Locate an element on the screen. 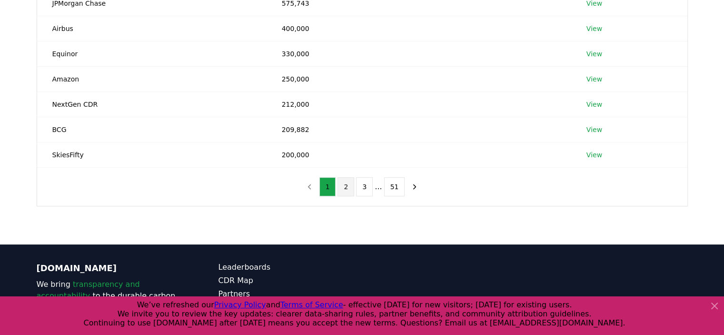  button: 2 is located at coordinates (346, 187).